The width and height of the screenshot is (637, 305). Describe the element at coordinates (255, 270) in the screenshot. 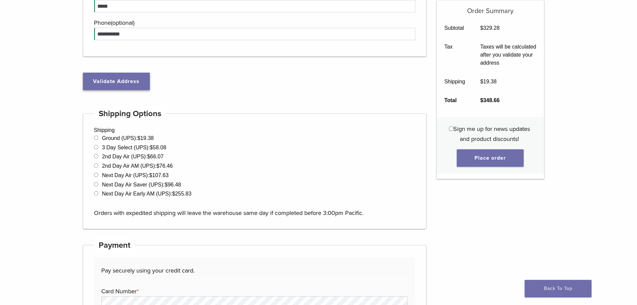

I see `p: Pay securely using your credit card.` at that location.